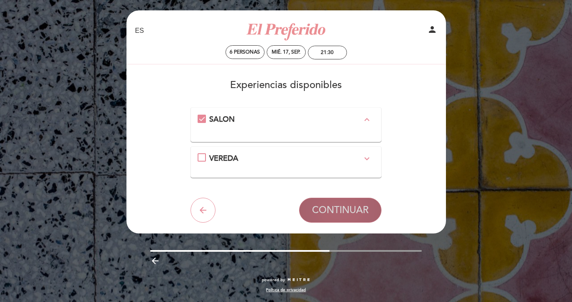 Image resolution: width=572 pixels, height=302 pixels. I want to click on img: MEITRE, so click(299, 280).